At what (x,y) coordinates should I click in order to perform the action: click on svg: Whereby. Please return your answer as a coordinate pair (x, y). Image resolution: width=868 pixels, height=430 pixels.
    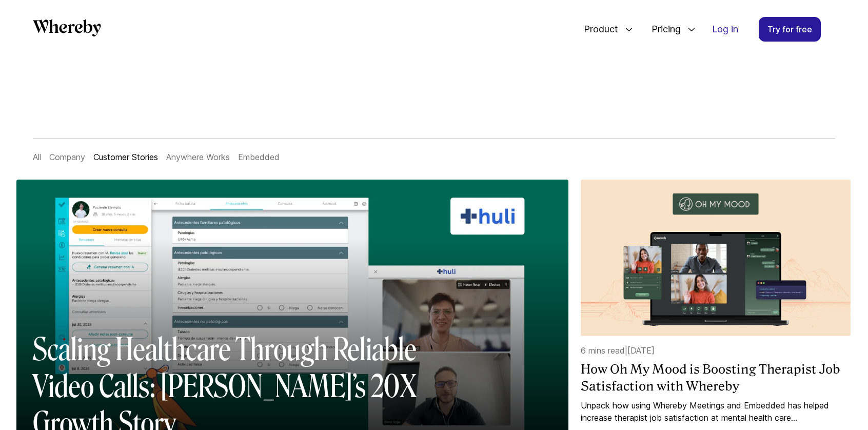
    Looking at the image, I should click on (67, 27).